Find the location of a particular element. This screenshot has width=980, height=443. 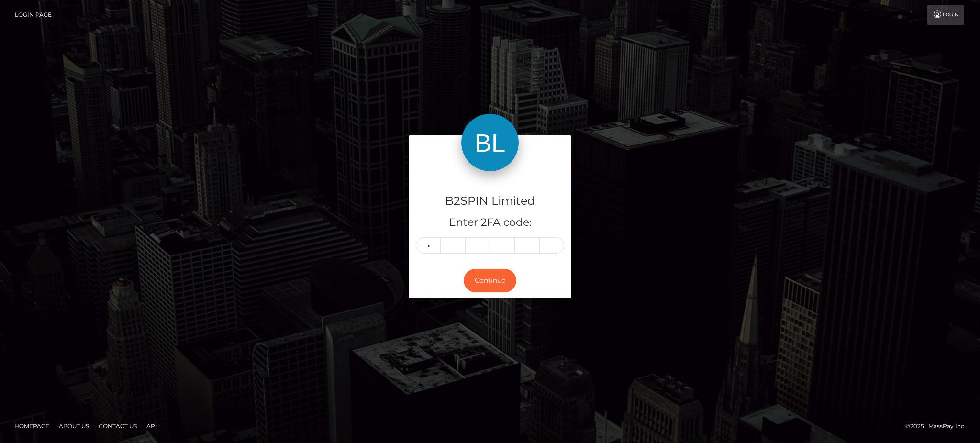

a: Homepage is located at coordinates (32, 425).